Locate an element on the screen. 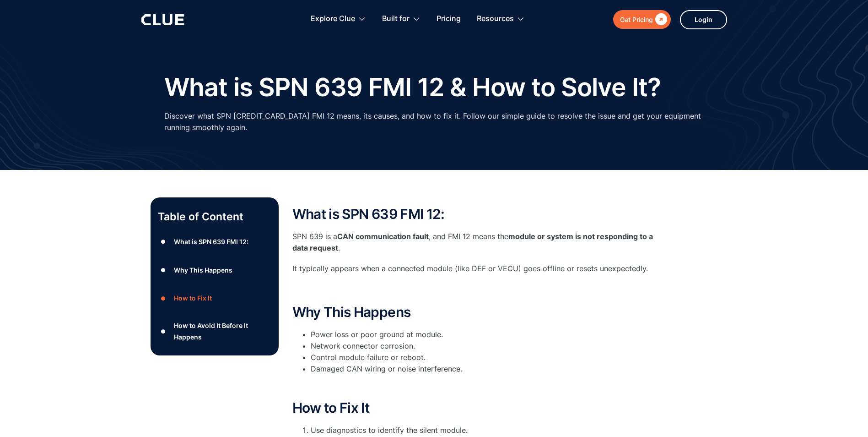 The image size is (868, 437). p: SPN 639 is a , and FMI 12 means the . is located at coordinates (475, 242).